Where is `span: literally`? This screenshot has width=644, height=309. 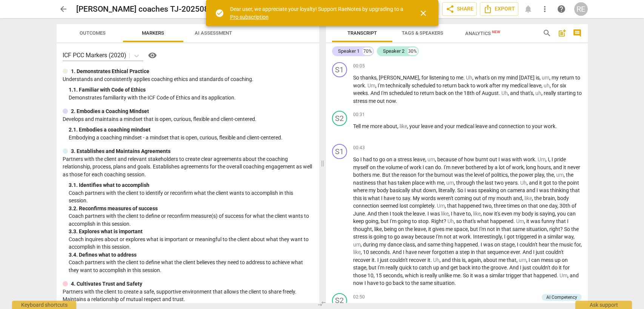
span: literally is located at coordinates (446, 190).